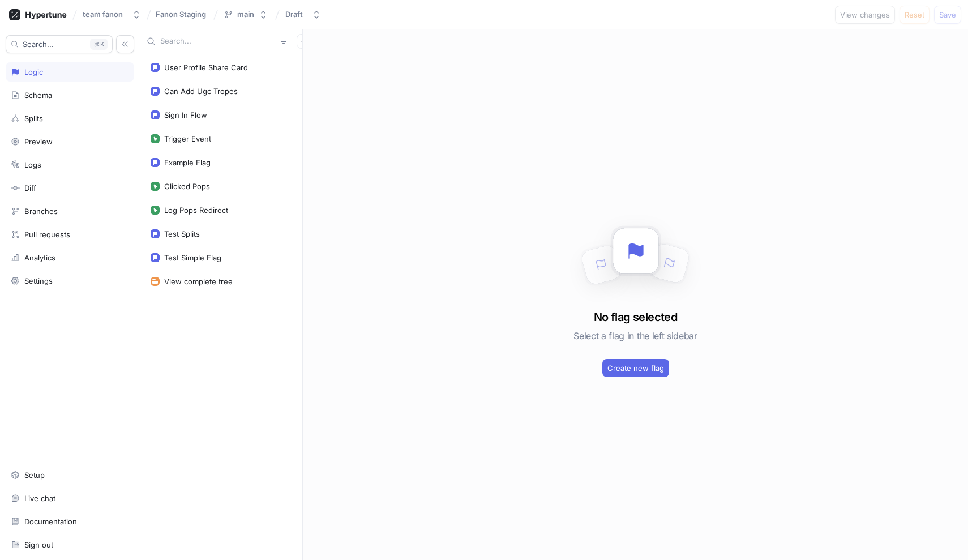  I want to click on span: Fanon Staging, so click(180, 14).